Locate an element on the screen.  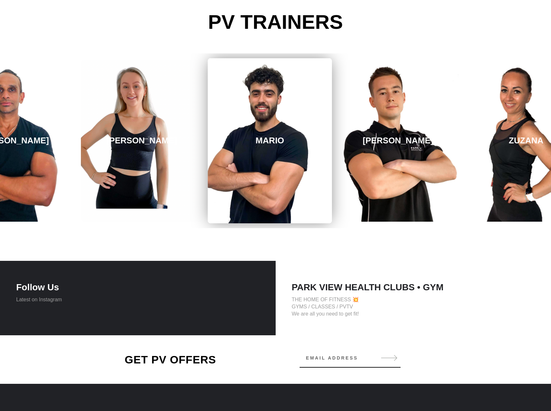
p: 14 day free trial to PVTV - is located at coordinates (275, 252).